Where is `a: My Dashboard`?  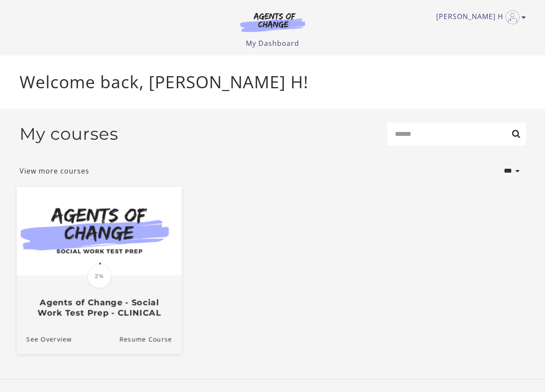 a: My Dashboard is located at coordinates (272, 43).